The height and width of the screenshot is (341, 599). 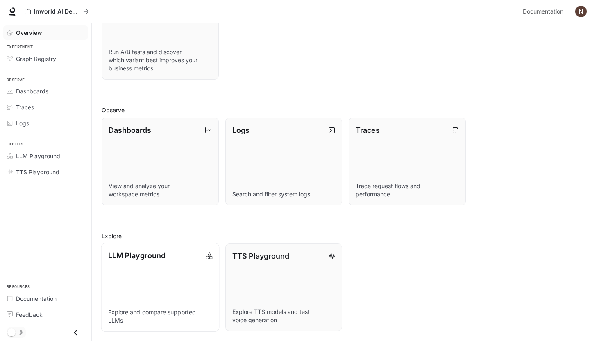 What do you see at coordinates (284, 161) in the screenshot?
I see `a: LogsSearch and filter system logs` at bounding box center [284, 161].